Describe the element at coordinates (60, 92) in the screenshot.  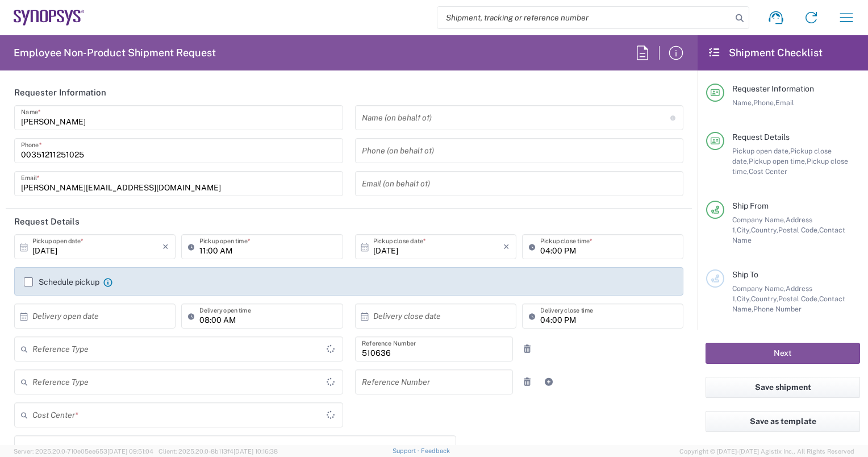
I see `h2: Requester Information` at that location.